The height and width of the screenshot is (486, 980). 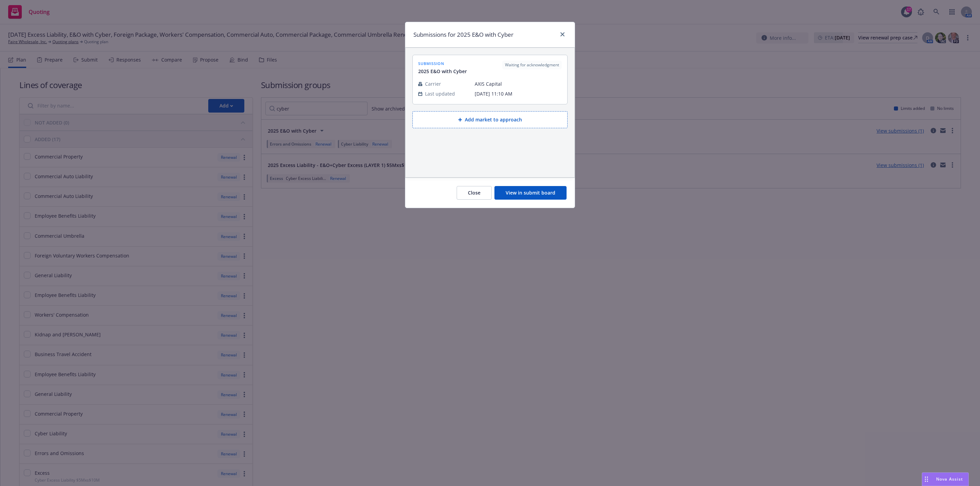 I want to click on button: View in submit board, so click(x=530, y=193).